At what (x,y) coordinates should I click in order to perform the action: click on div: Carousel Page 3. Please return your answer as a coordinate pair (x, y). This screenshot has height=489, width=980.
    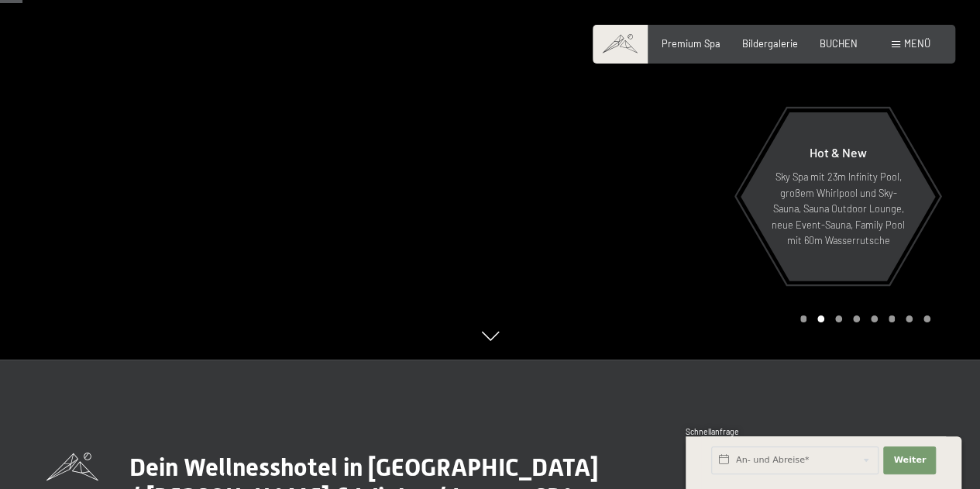
    Looking at the image, I should click on (838, 319).